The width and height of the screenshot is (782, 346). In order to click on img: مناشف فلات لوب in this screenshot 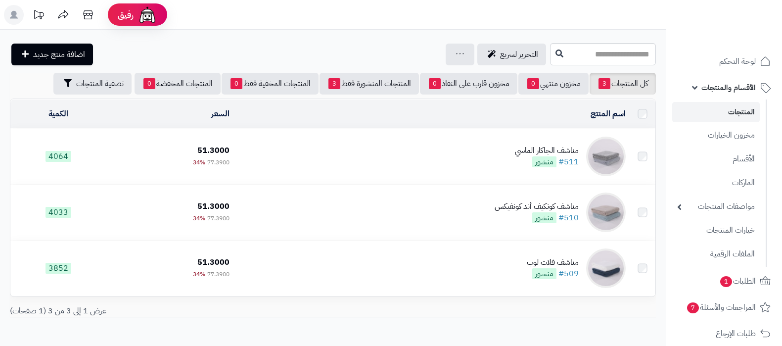, I will do `click(606, 268)`.